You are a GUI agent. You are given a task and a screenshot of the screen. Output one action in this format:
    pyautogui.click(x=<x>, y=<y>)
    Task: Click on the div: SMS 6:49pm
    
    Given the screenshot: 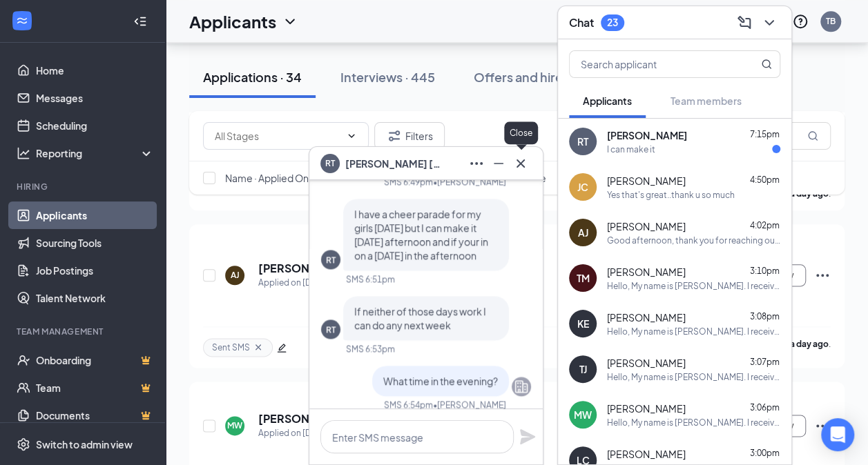 What is the action you would take?
    pyautogui.click(x=409, y=182)
    